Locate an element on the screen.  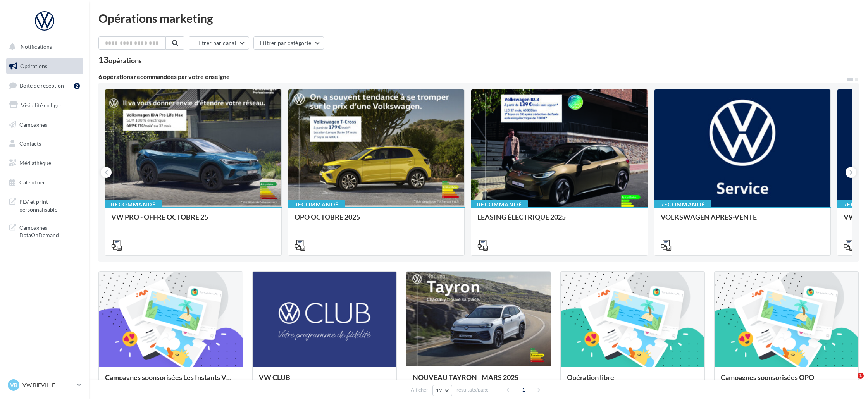
a: Boîte de réception2 is located at coordinates (44, 85).